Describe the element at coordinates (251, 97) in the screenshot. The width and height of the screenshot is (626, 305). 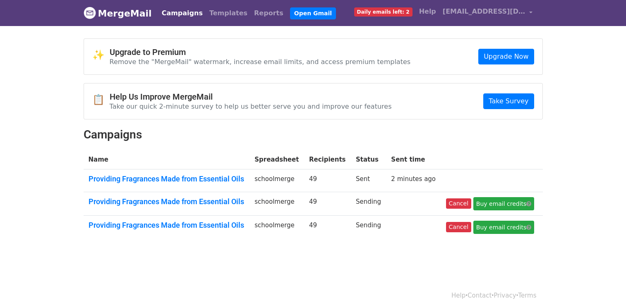
I see `h4: Help Us Improve MergeMail` at that location.